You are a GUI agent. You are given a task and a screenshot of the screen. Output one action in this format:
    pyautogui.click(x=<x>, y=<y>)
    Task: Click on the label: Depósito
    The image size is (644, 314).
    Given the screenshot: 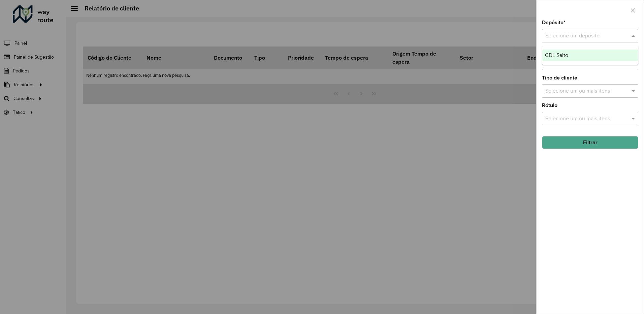 What is the action you would take?
    pyautogui.click(x=554, y=23)
    